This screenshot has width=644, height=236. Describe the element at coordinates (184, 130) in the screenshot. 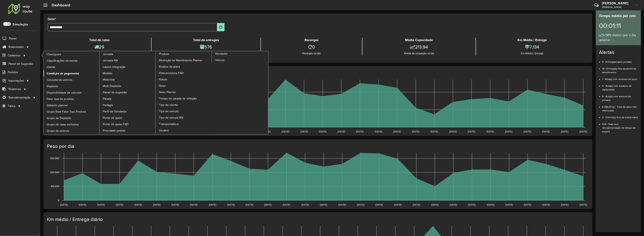

I see `a: Usuário` at that location.